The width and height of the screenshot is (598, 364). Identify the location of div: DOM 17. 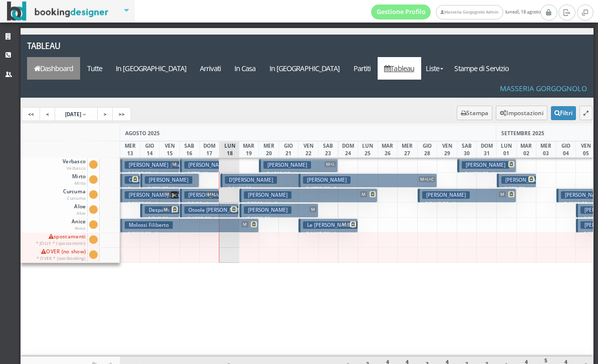
(209, 149).